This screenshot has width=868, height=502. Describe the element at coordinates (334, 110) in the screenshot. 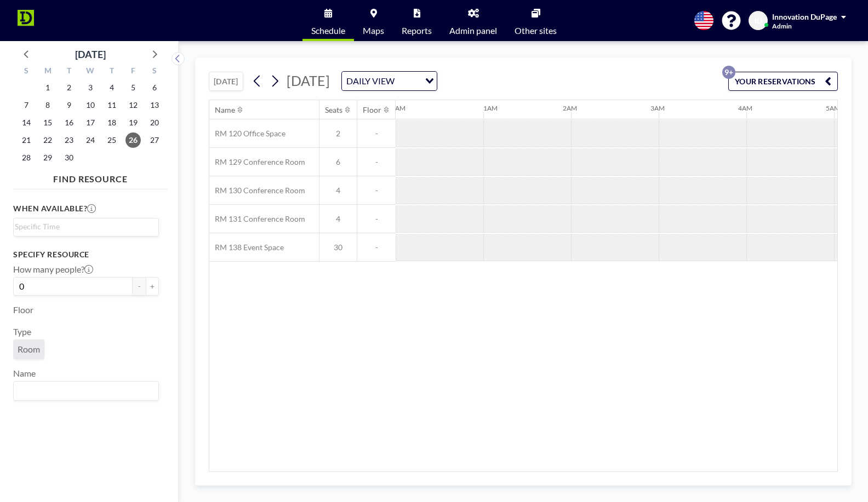

I see `div: Seats` at that location.